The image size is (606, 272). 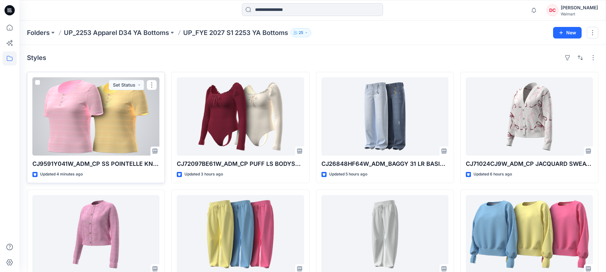 What do you see at coordinates (116, 33) in the screenshot?
I see `a: UP_2253 Apparel D34 YA Bottoms` at bounding box center [116, 33].